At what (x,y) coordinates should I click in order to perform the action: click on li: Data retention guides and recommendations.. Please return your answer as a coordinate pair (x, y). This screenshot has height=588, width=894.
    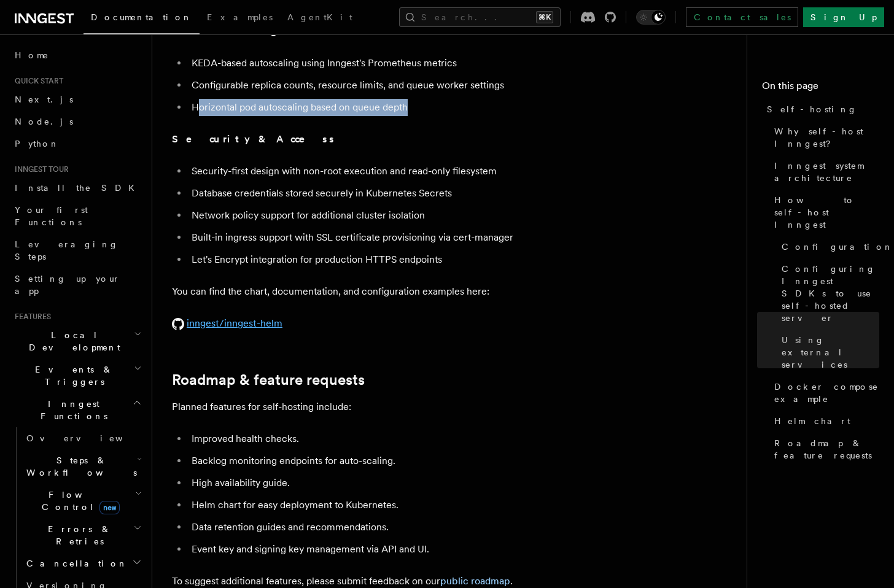
    Looking at the image, I should click on (425, 527).